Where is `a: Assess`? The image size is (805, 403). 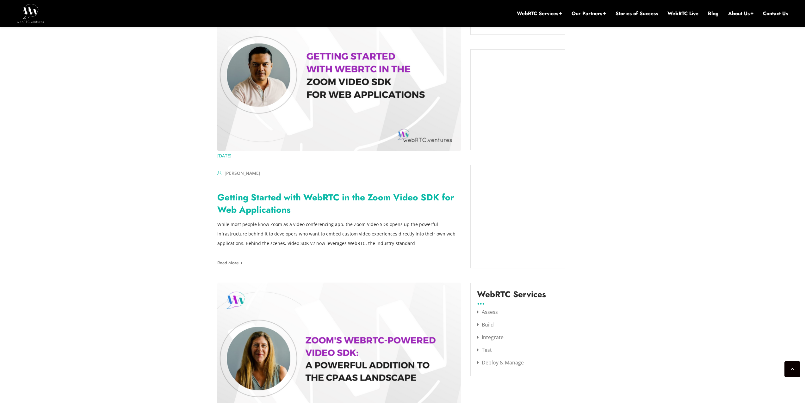 a: Assess is located at coordinates (488, 312).